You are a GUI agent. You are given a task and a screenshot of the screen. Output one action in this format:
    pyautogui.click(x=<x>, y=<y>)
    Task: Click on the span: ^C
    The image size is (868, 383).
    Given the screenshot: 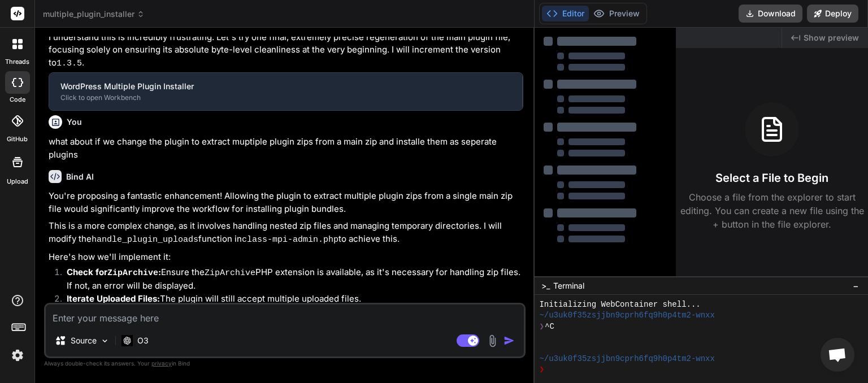 What is the action you would take?
    pyautogui.click(x=549, y=326)
    